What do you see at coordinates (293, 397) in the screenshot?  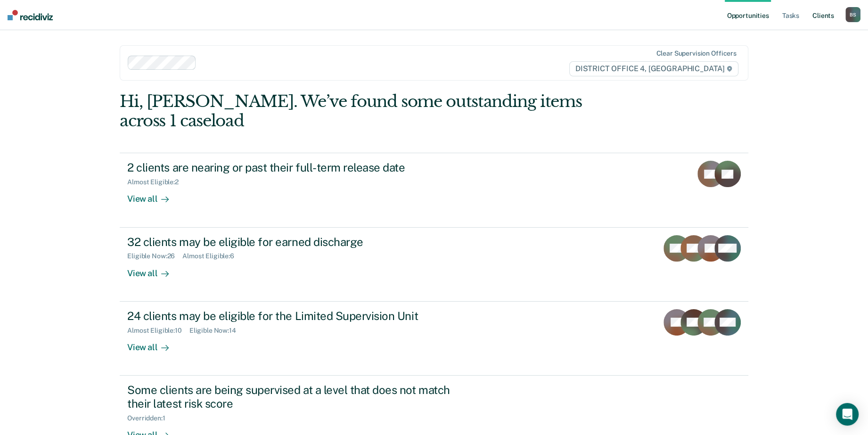 I see `div: Some clients are being supervised at a level that does not match their latest risk score` at bounding box center [293, 397].